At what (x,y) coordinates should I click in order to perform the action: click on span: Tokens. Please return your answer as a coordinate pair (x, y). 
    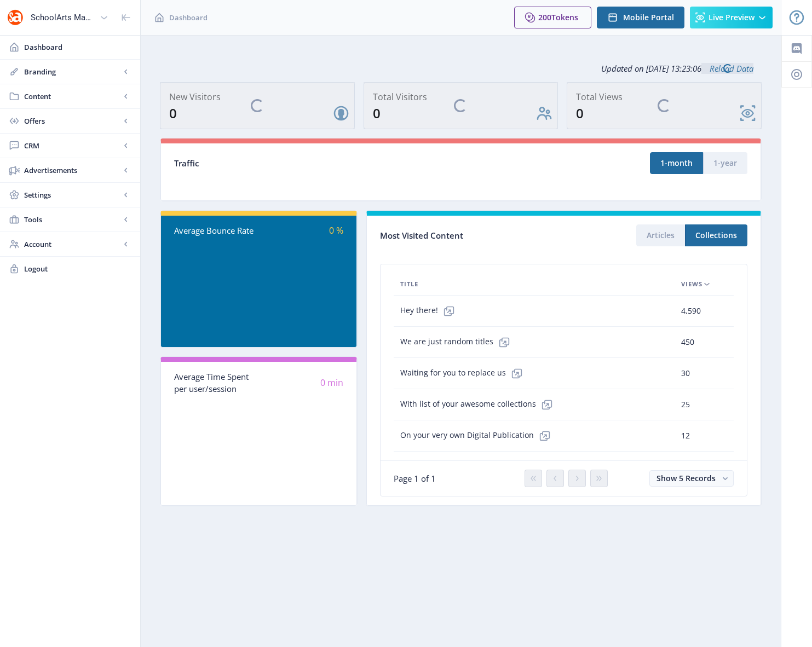
    Looking at the image, I should click on (564, 17).